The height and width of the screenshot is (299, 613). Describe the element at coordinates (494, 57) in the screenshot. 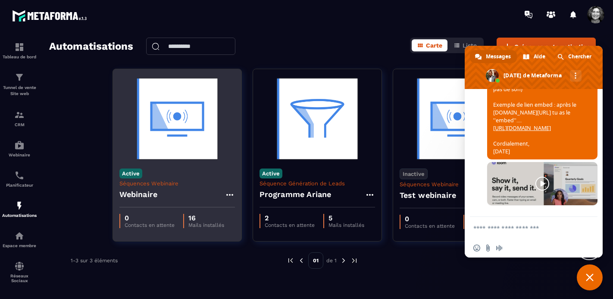

I see `div: Messages` at that location.